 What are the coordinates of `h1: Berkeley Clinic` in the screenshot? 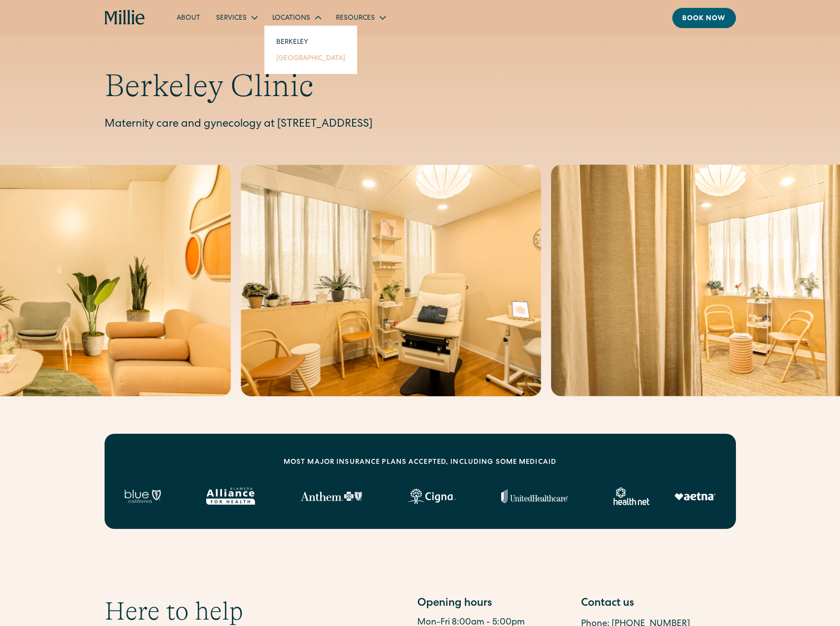 It's located at (420, 86).